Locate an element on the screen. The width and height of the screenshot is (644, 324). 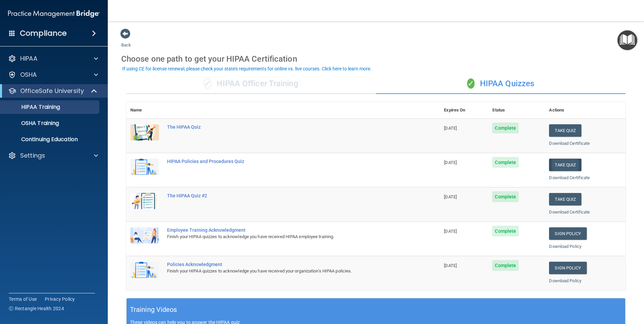
th: Expires On is located at coordinates (463, 110).